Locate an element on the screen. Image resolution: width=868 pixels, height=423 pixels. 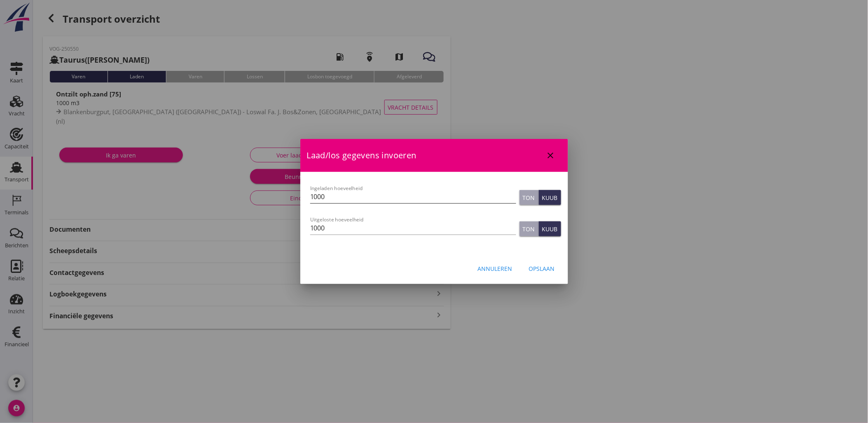
button: Annuleren is located at coordinates (495, 269).